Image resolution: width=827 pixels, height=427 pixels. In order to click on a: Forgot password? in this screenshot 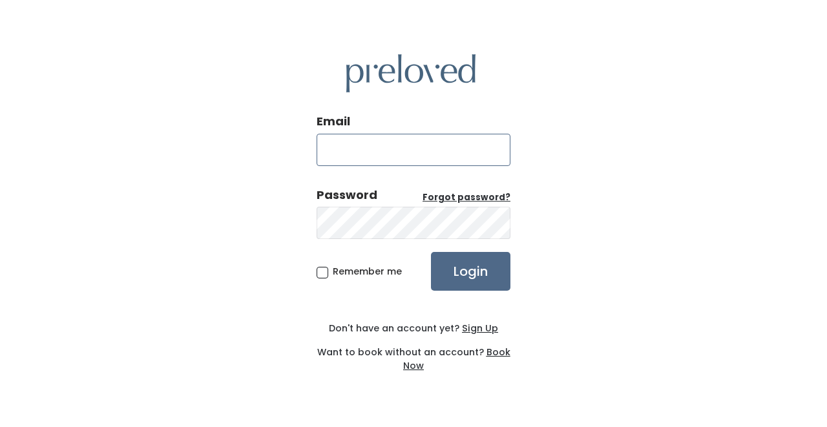, I will do `click(467, 198)`.